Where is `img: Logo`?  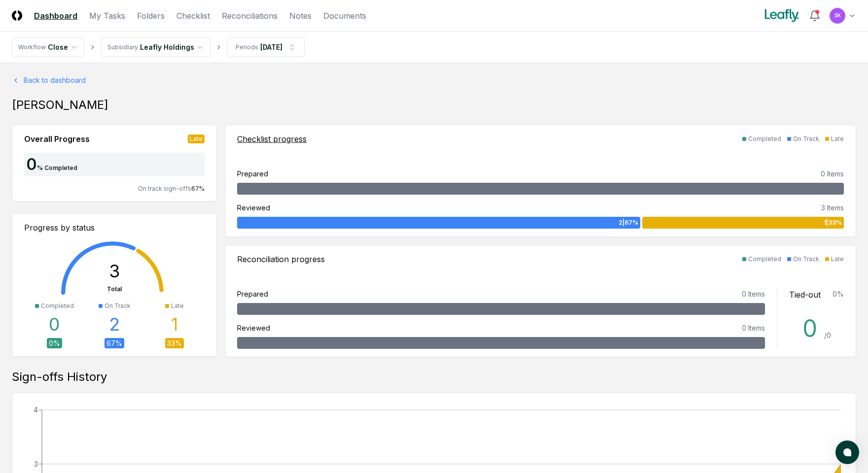 img: Logo is located at coordinates (17, 15).